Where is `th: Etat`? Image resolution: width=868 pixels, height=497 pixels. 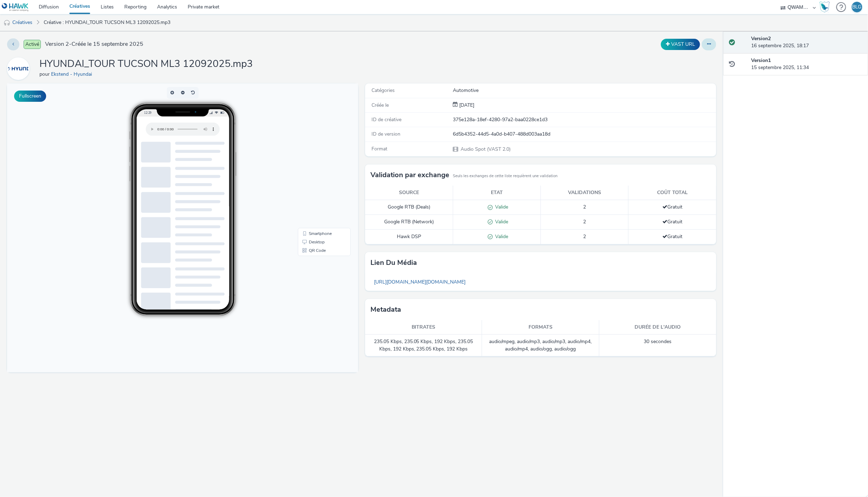 th: Etat is located at coordinates (496, 193).